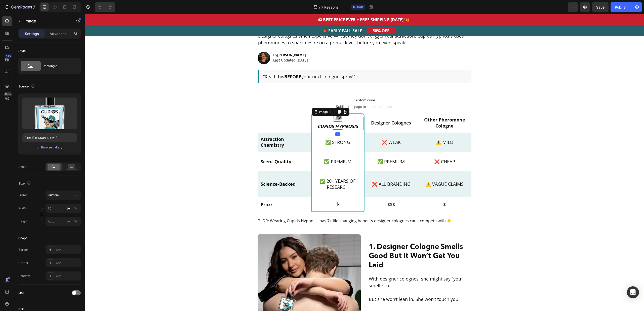  I want to click on p: Designer Colognes, so click(306, 109).